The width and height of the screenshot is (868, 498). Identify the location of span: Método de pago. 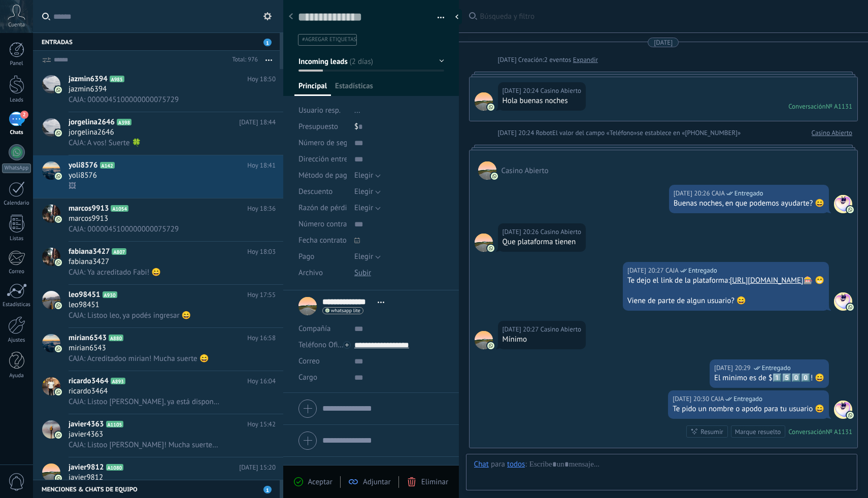
(325, 175).